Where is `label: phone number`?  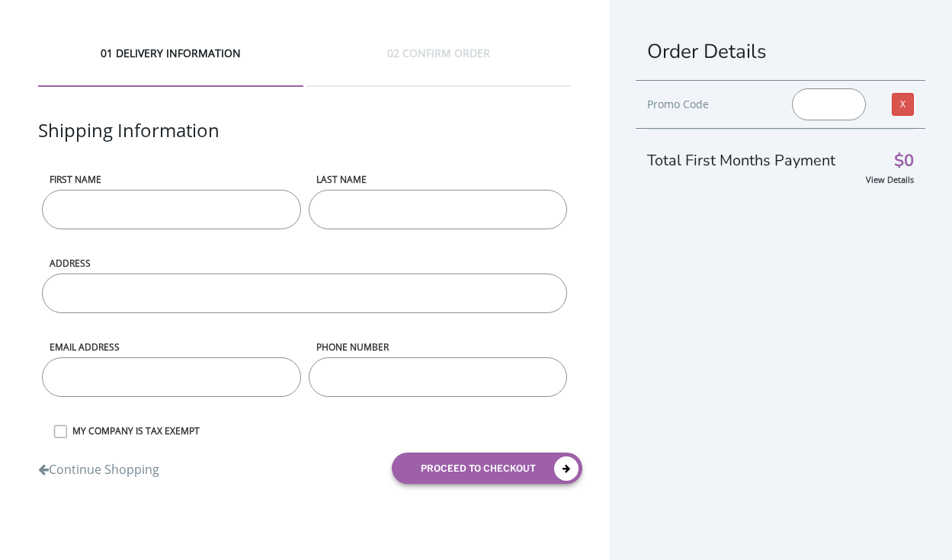 label: phone number is located at coordinates (439, 347).